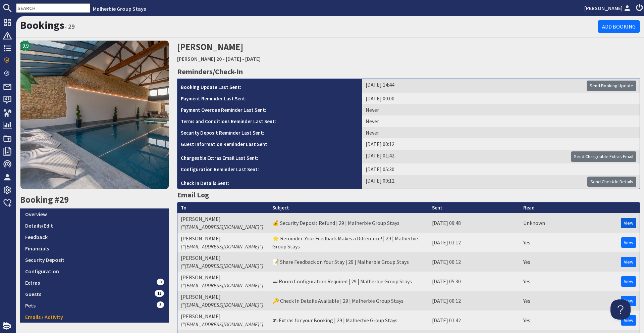 The height and width of the screenshot is (333, 644). I want to click on span: Send Booking Update, so click(611, 86).